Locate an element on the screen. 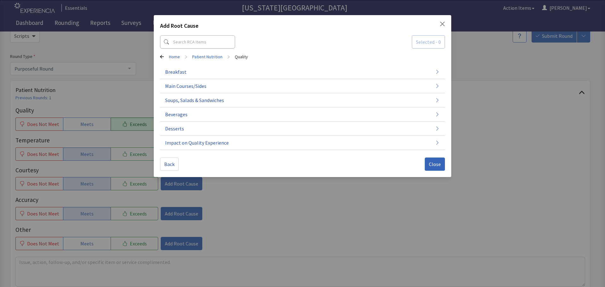 The width and height of the screenshot is (605, 287). button: Desserts is located at coordinates (302, 128).